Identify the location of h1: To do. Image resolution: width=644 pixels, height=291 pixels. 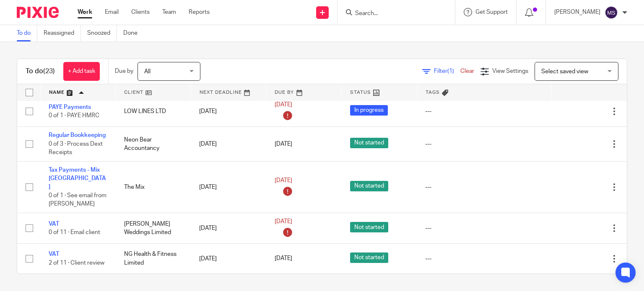
(40, 71).